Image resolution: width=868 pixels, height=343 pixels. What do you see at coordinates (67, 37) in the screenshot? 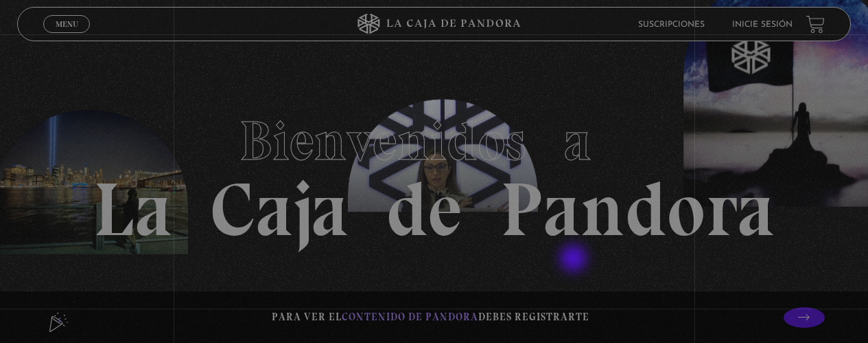
I see `span: Cerrar` at bounding box center [67, 37].